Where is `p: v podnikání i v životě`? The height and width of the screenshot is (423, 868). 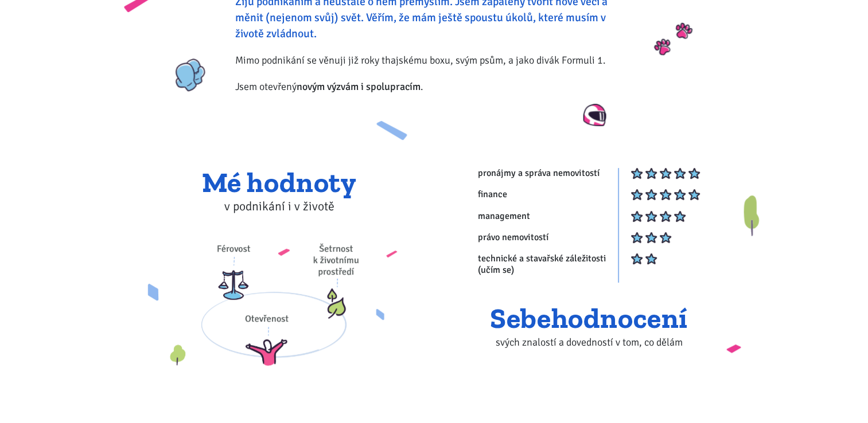
p: v podnikání i v životě is located at coordinates (279, 207).